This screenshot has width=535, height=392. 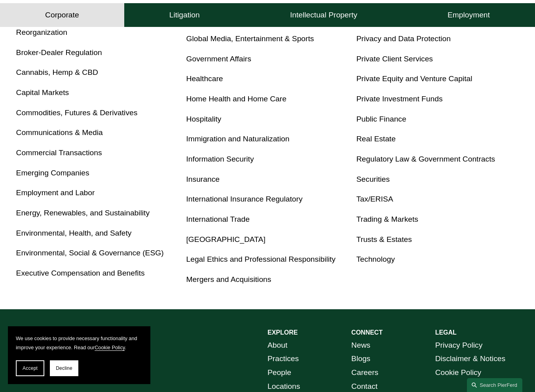 What do you see at coordinates (219, 59) in the screenshot?
I see `a: Government Affairs` at bounding box center [219, 59].